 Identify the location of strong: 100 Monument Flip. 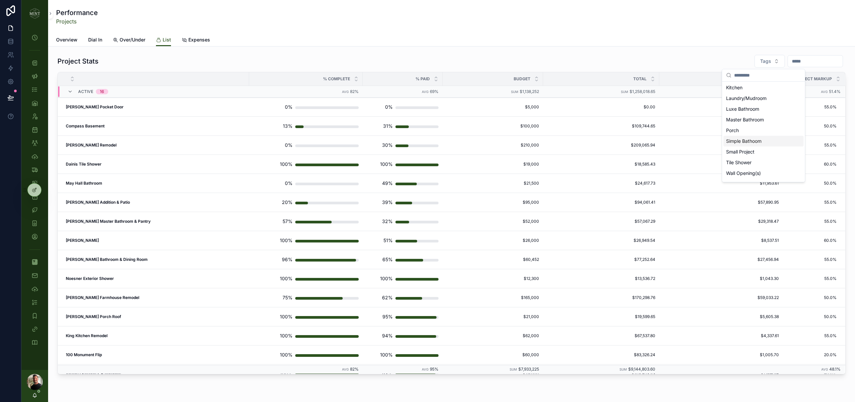
(84, 354).